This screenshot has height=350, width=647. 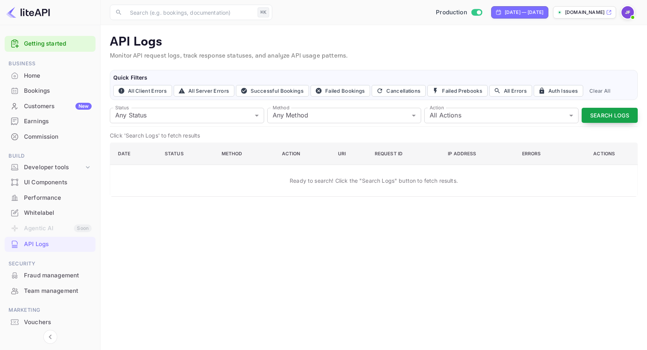 What do you see at coordinates (511, 91) in the screenshot?
I see `button: All Errors` at bounding box center [511, 91].